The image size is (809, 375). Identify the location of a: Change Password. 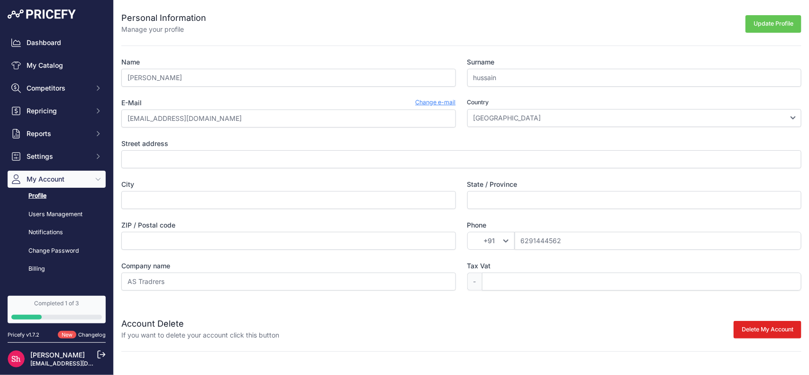
(56, 251).